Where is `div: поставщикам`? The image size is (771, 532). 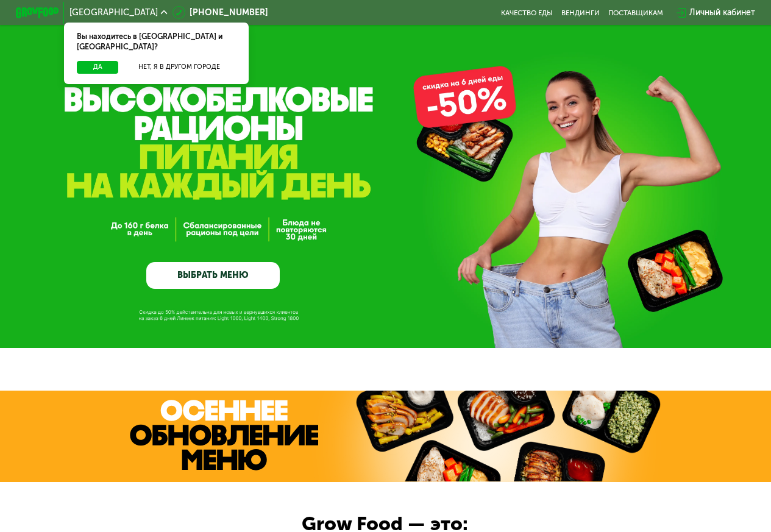
div: поставщикам is located at coordinates (636, 13).